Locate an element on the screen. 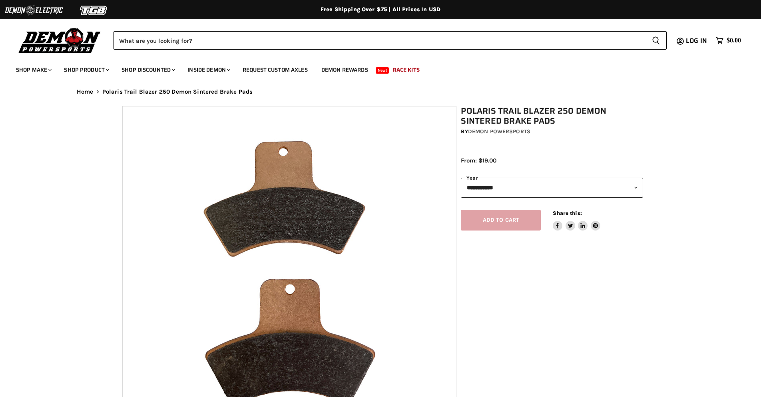 The width and height of the screenshot is (761, 397). span: Log in is located at coordinates (696, 40).